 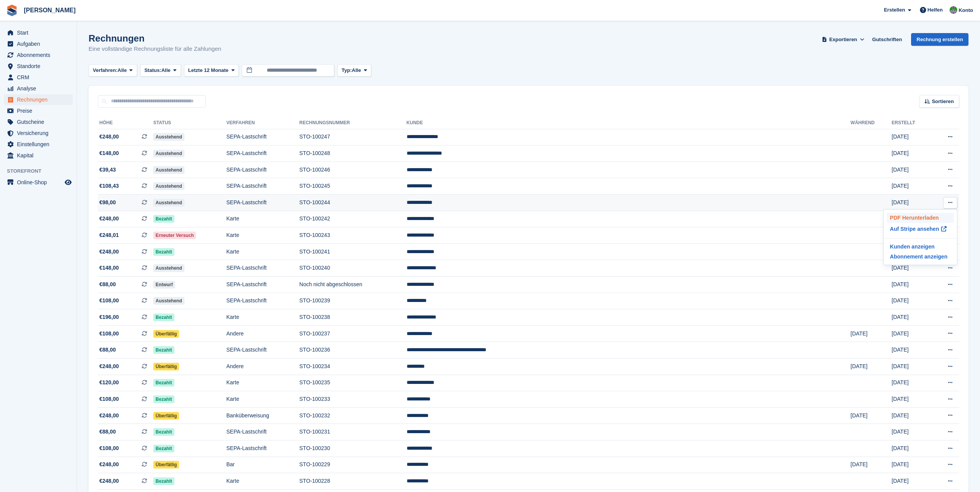 What do you see at coordinates (209, 70) in the screenshot?
I see `span: Letzte 12 Monate` at bounding box center [209, 70].